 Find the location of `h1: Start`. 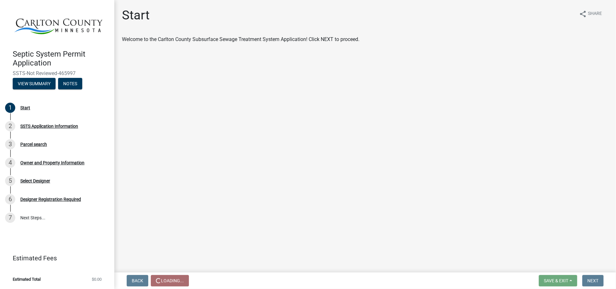

h1: Start is located at coordinates (136, 15).